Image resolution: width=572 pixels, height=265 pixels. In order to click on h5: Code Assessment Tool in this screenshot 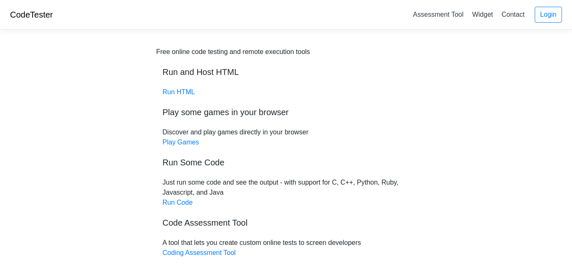, I will do `click(286, 223)`.